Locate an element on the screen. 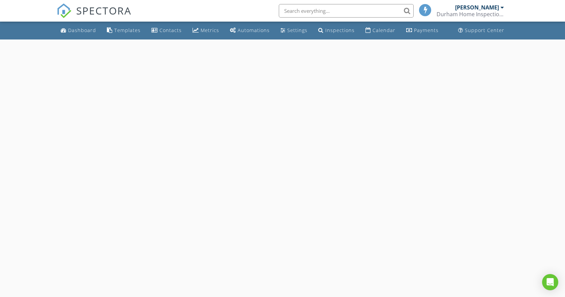 This screenshot has height=297, width=565. a: Metrics is located at coordinates (206, 30).